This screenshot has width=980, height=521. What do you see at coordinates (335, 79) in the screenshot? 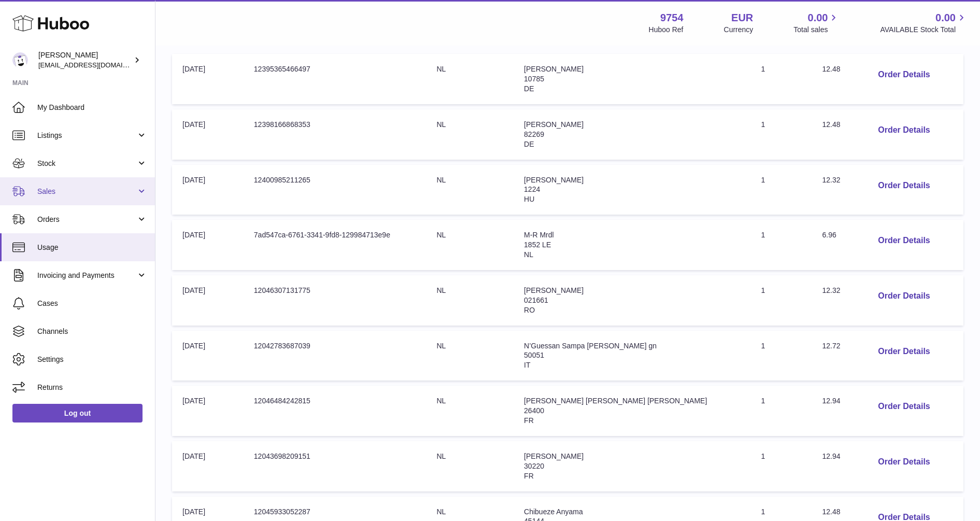
I see `td: 12395365466497` at bounding box center [335, 79].